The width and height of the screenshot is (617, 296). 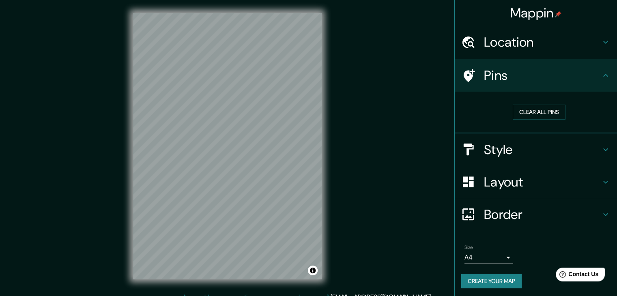 What do you see at coordinates (542, 150) in the screenshot?
I see `h4: Style` at bounding box center [542, 150].